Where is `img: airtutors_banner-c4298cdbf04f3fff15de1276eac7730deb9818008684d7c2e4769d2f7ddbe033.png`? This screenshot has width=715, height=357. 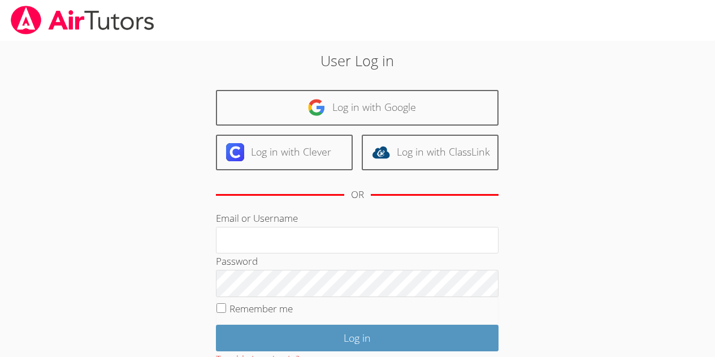
img: airtutors_banner-c4298cdbf04f3fff15de1276eac7730deb9818008684d7c2e4769d2f7ddbe033.png is located at coordinates (83, 20).